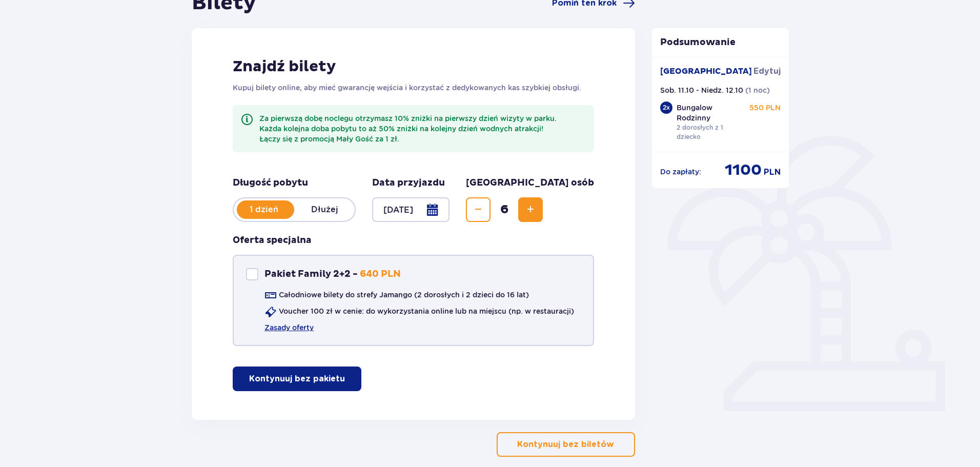 This screenshot has height=467, width=980. What do you see at coordinates (743, 170) in the screenshot?
I see `span: 1100` at bounding box center [743, 170].